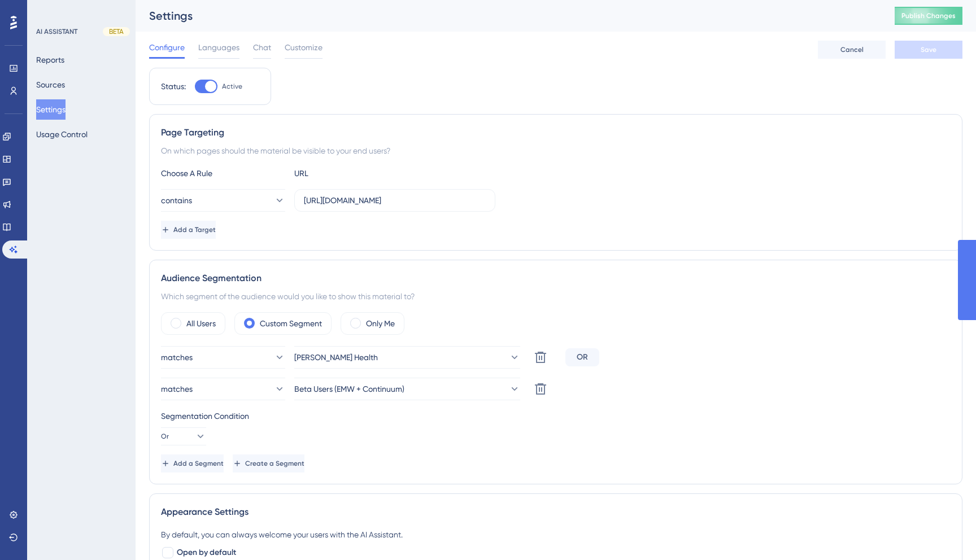  Describe the element at coordinates (51, 110) in the screenshot. I see `button: Settings` at that location.